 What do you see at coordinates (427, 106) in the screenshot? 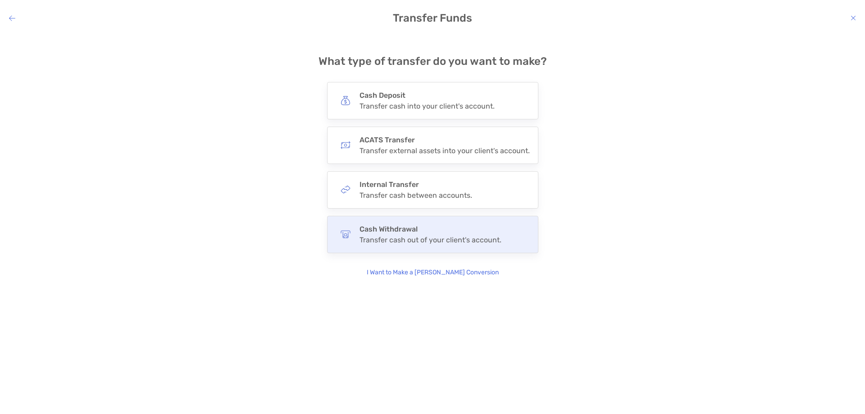
I see `div: Transfer cash into your client's account.` at bounding box center [427, 106].